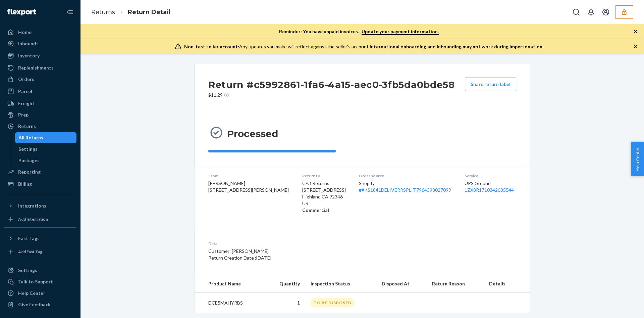 The width and height of the screenshot is (644, 318). What do you see at coordinates (70, 12) in the screenshot?
I see `button: Close Navigation` at bounding box center [70, 12].